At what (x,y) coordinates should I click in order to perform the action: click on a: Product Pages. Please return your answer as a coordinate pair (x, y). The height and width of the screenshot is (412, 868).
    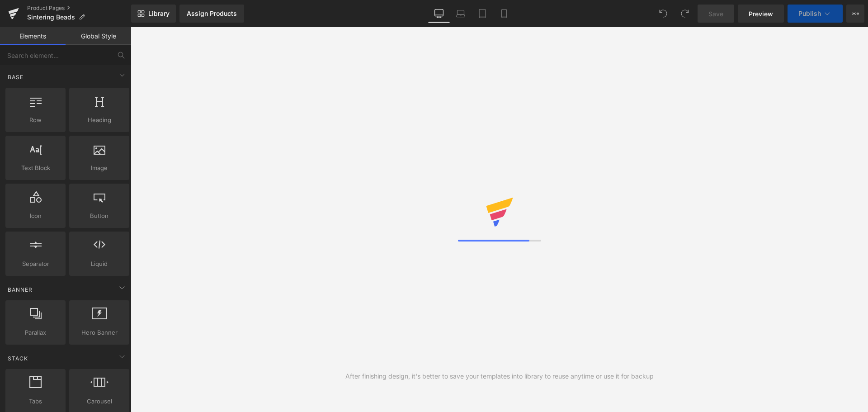
    Looking at the image, I should click on (79, 8).